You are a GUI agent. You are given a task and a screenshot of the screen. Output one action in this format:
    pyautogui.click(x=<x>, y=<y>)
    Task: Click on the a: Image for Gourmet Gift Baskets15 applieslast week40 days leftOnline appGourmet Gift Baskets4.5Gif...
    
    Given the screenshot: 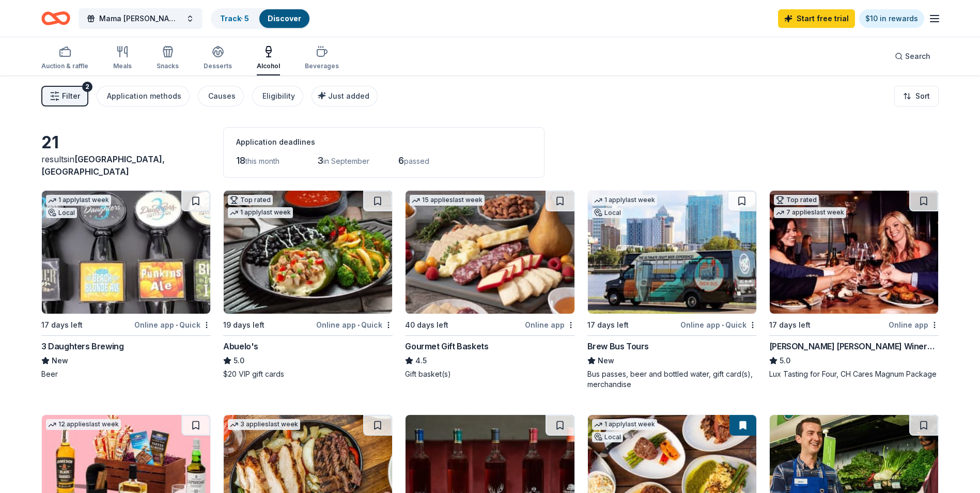 What is the action you would take?
    pyautogui.click(x=490, y=285)
    